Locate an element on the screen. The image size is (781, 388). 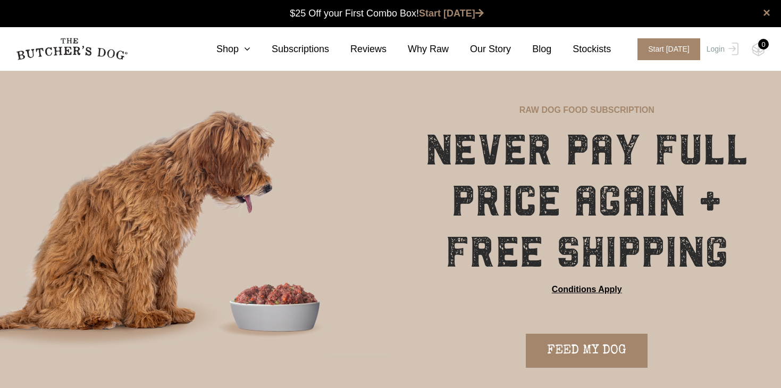
a: Login is located at coordinates (721, 49).